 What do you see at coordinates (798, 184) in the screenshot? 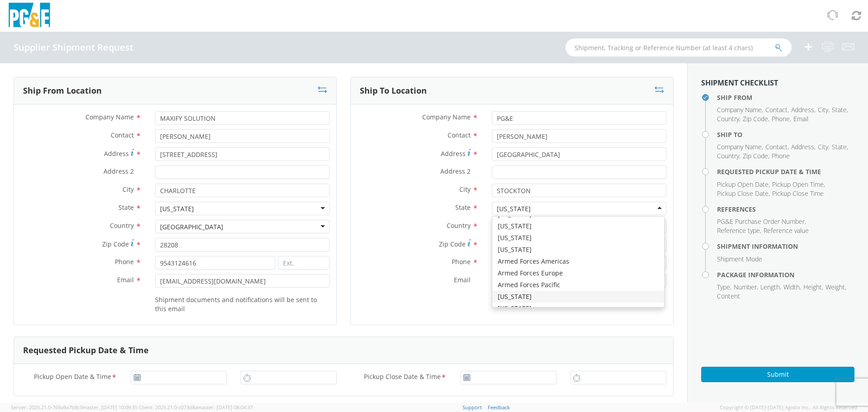
I see `span: Pickup Open Time` at bounding box center [798, 184].